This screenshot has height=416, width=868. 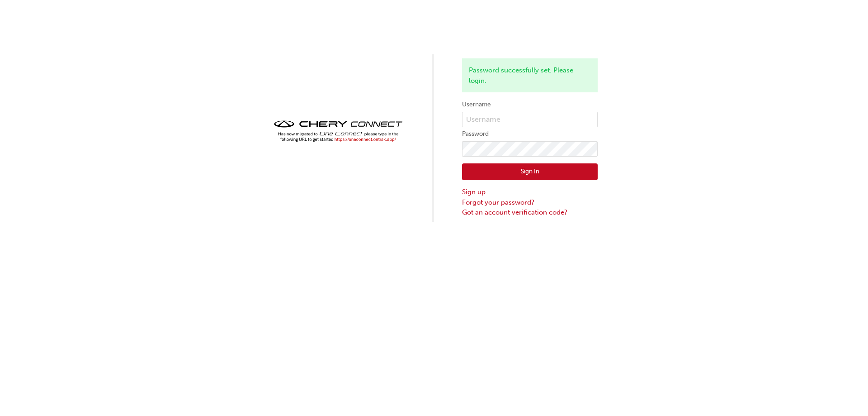 What do you see at coordinates (530, 75) in the screenshot?
I see `div: Password successfully set. Please login.` at bounding box center [530, 75].